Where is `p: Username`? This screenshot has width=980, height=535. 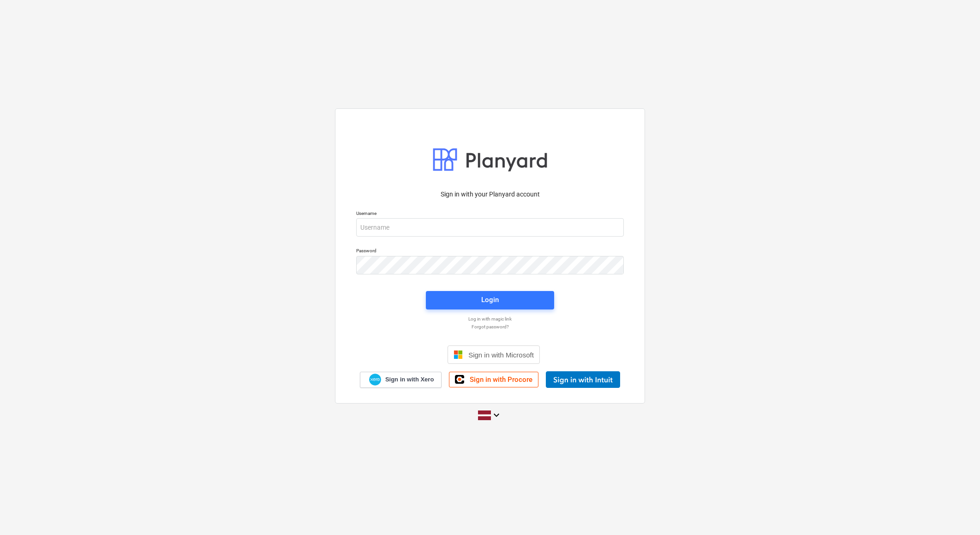 p: Username is located at coordinates (490, 214).